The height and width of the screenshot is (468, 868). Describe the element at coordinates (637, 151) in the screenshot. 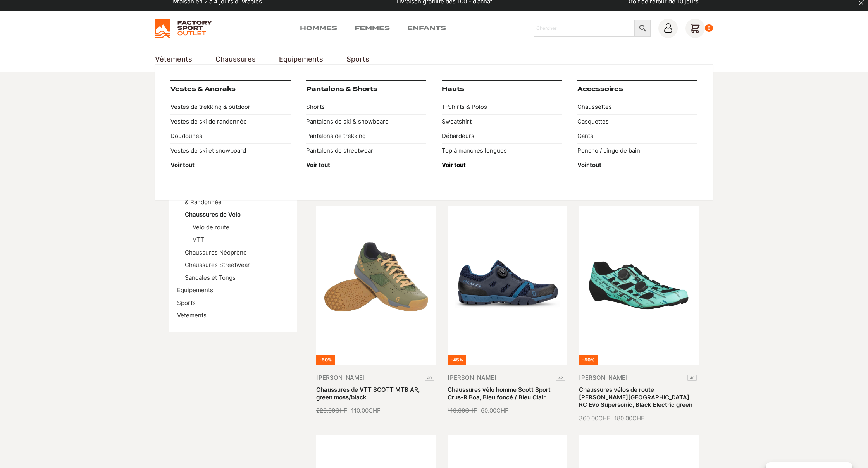

I see `a: Poncho / Linge de bain` at that location.